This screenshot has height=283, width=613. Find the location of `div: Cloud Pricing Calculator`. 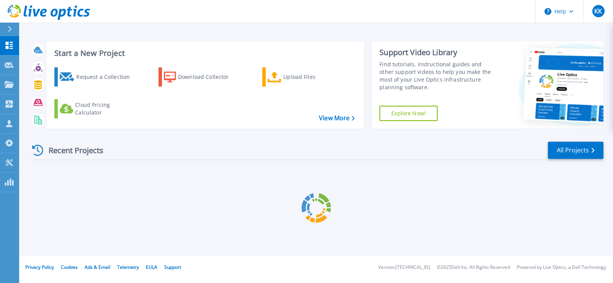

div: Cloud Pricing Calculator is located at coordinates (106, 109).